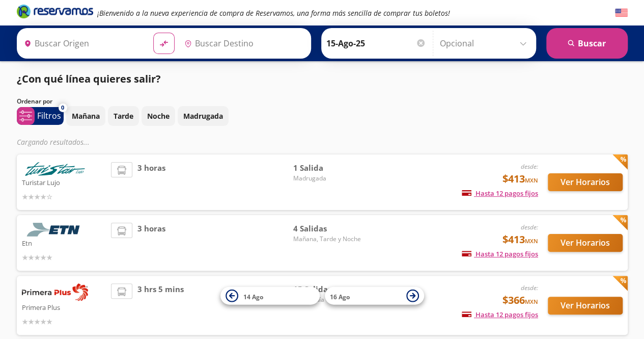  What do you see at coordinates (587, 43) in the screenshot?
I see `button: Buscar` at bounding box center [587, 43].